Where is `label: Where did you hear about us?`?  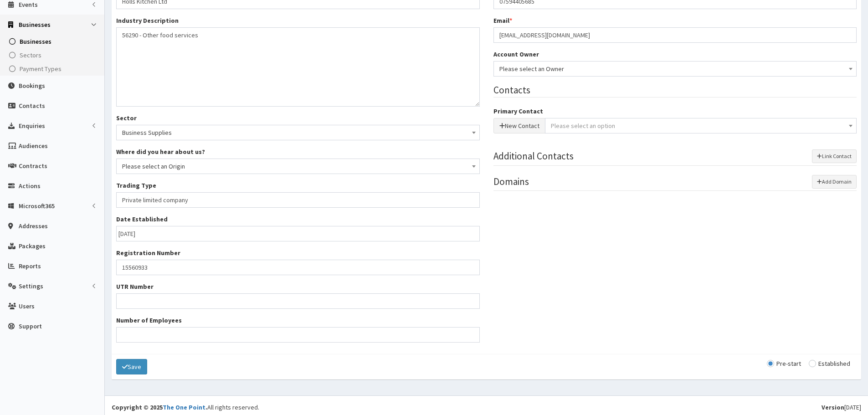 label: Where did you hear about us? is located at coordinates (160, 152).